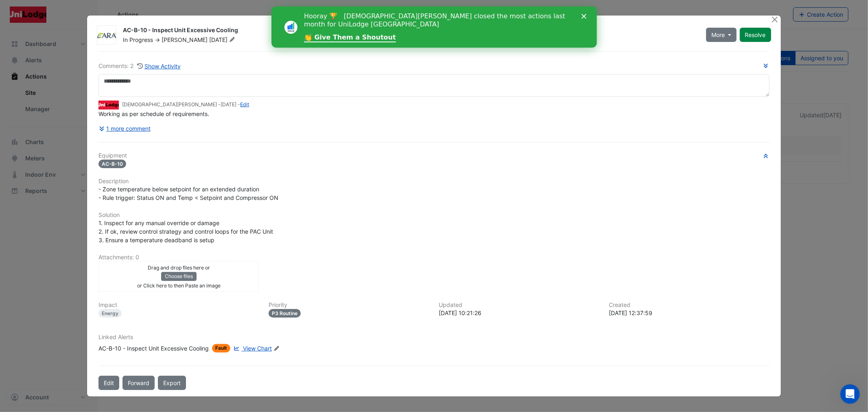 This screenshot has height=412, width=868. What do you see at coordinates (112, 163) in the screenshot?
I see `span: AC-B-10` at bounding box center [112, 163].